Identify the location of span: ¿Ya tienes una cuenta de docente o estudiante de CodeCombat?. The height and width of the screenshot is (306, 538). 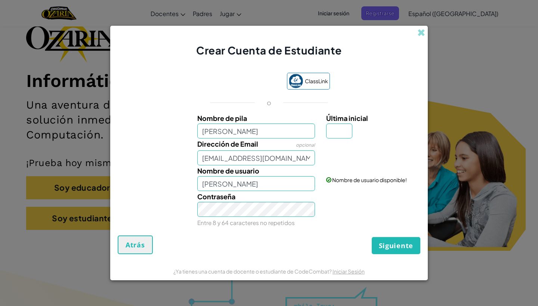
(253, 272).